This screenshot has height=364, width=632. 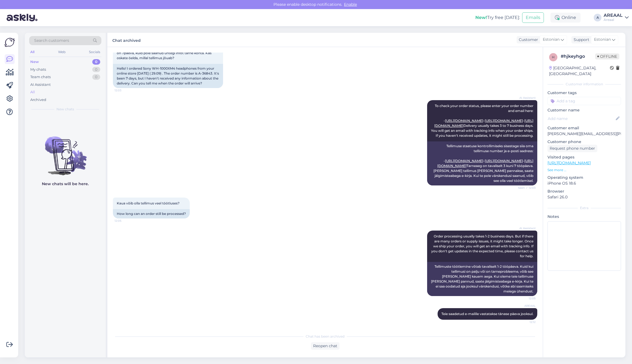 I want to click on input: Add name, so click(x=582, y=119).